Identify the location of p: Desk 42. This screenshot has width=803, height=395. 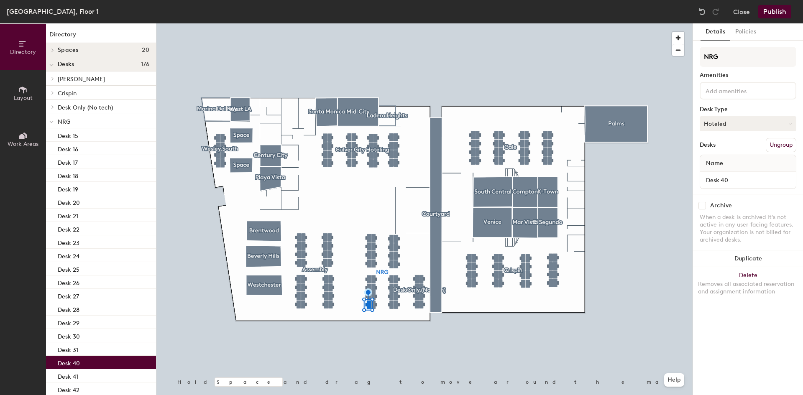
(69, 389).